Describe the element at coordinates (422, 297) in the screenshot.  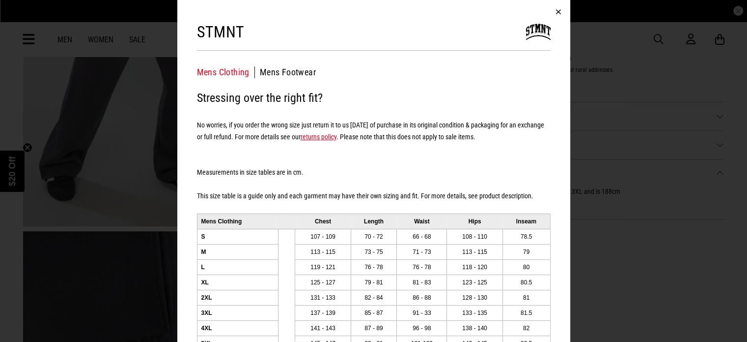
I see `td: 86 - 88` at that location.